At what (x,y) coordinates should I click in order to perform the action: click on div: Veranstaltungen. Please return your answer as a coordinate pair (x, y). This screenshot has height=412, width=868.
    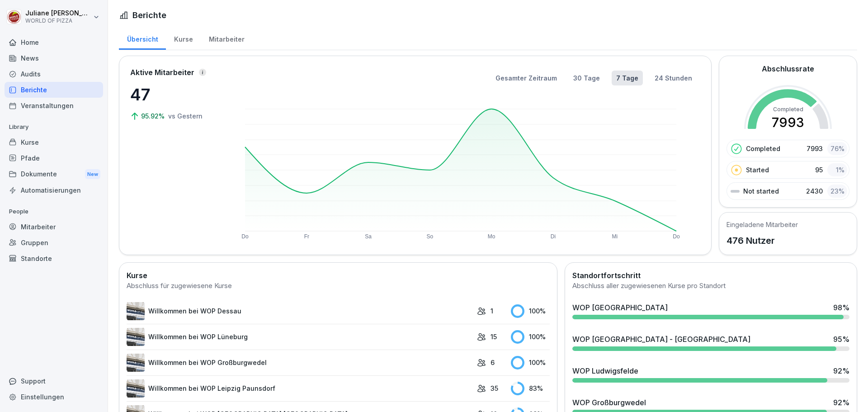
    Looking at the image, I should click on (54, 105).